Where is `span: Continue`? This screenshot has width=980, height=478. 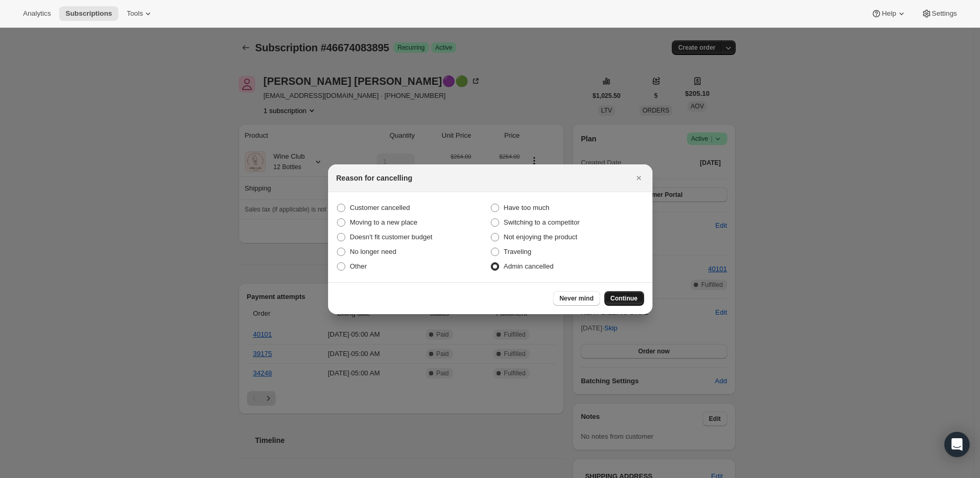 span: Continue is located at coordinates (624, 298).